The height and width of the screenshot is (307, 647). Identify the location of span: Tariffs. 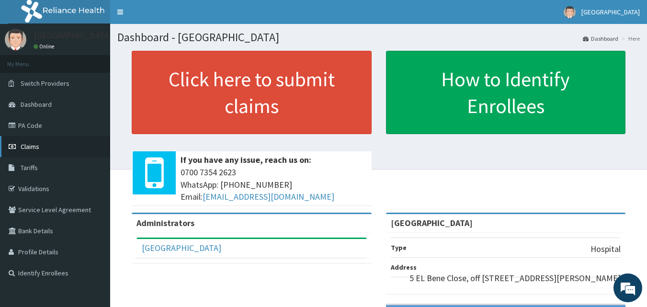
(29, 168).